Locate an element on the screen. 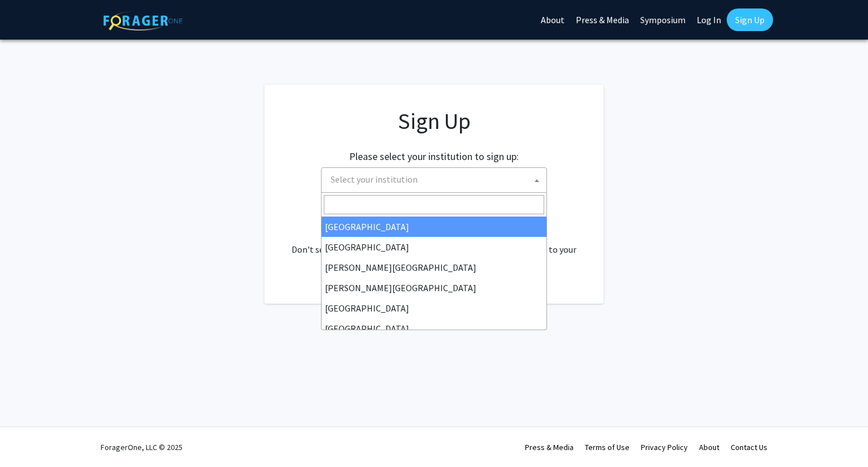  a: Press & Media is located at coordinates (549, 447).